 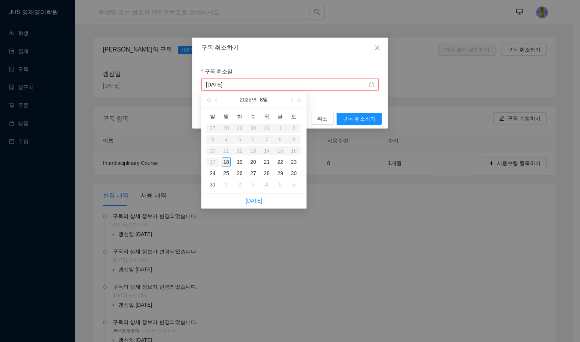 I want to click on td: 2025-08-29, so click(x=280, y=173).